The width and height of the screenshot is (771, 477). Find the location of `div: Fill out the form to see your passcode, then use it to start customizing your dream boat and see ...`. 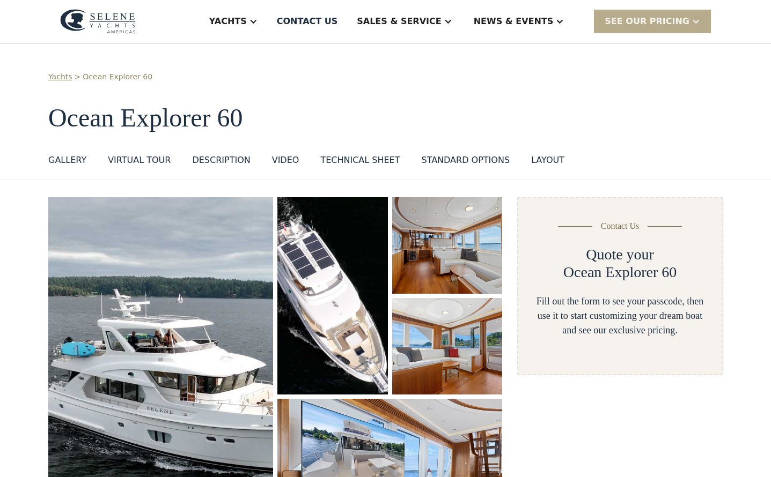

div: Fill out the form to see your passcode, then use it to start customizing your dream boat and see ... is located at coordinates (619, 316).